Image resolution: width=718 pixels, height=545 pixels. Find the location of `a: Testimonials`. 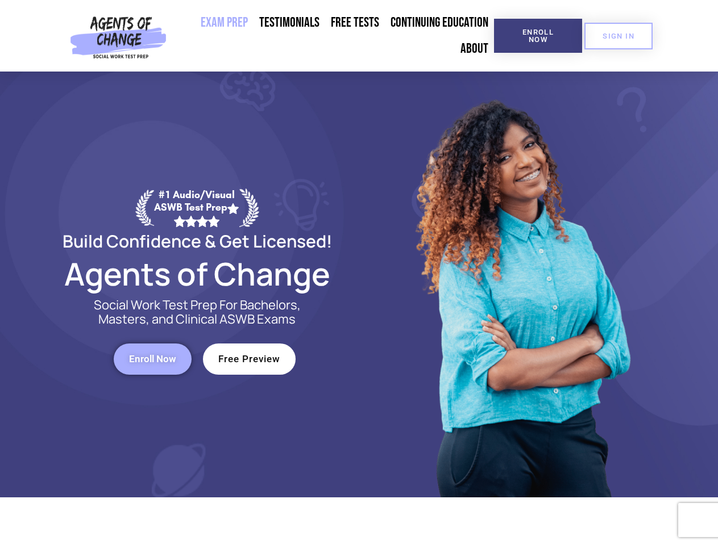

a: Testimonials is located at coordinates (289, 23).